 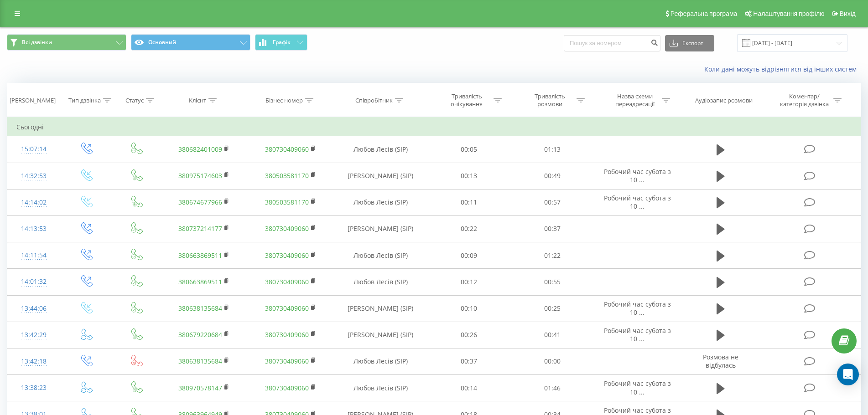 What do you see at coordinates (552, 389) in the screenshot?
I see `td: 01:46` at bounding box center [552, 389].